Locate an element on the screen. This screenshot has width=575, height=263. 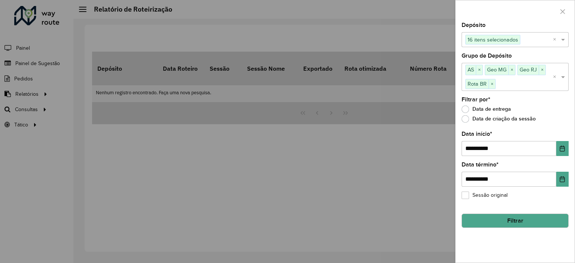
label: Data de criação da sessão is located at coordinates (499, 119).